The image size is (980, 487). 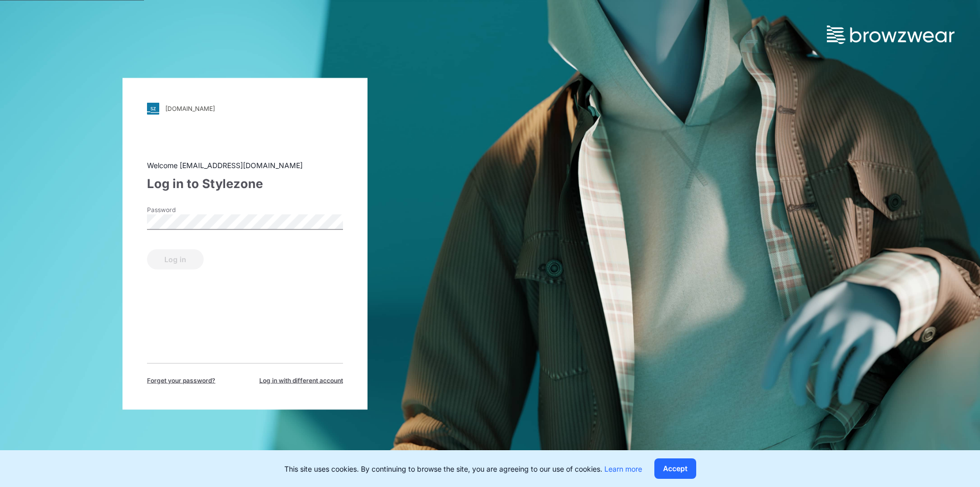 I want to click on label: Password, so click(x=183, y=209).